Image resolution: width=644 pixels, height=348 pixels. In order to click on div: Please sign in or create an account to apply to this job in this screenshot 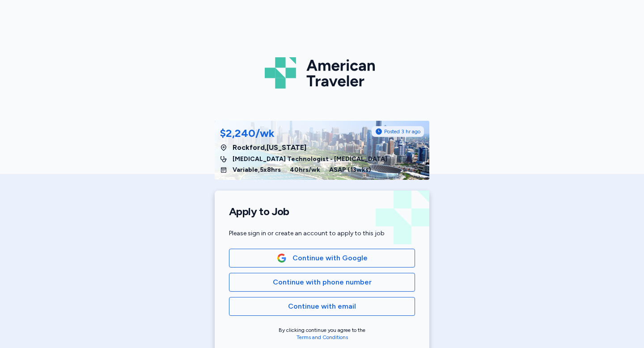, I will do `click(322, 234)`.